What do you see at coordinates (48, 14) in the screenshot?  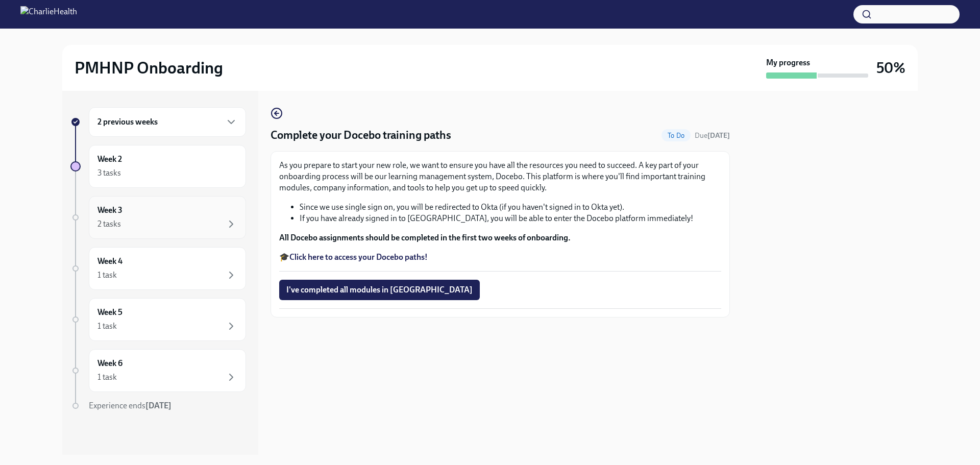 I see `img: CharlieHealth` at bounding box center [48, 14].